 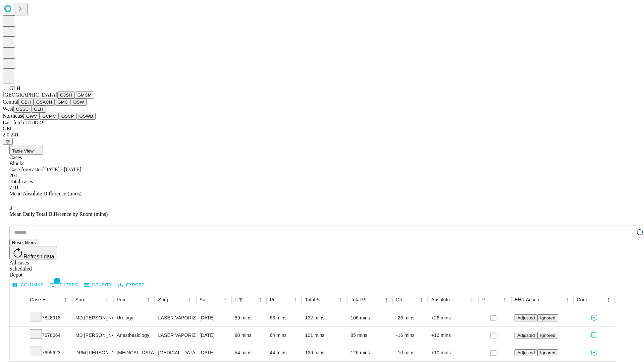 I want to click on div: Predicted In Room Duration, so click(x=276, y=300).